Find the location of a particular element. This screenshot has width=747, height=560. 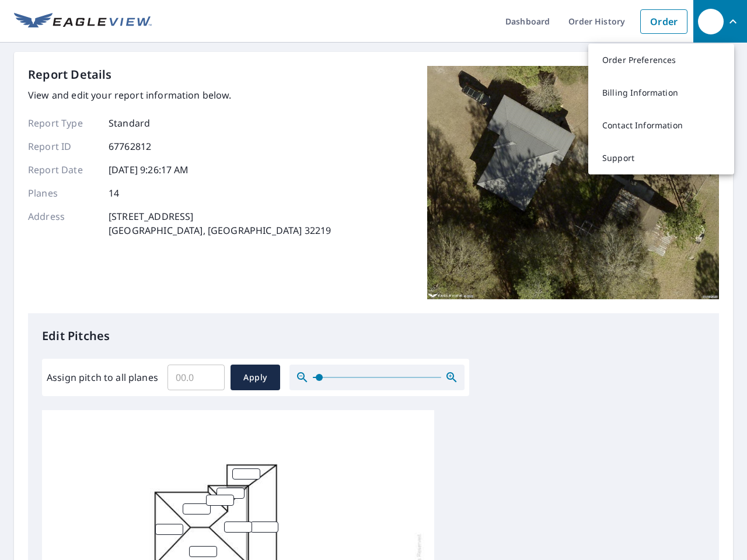

img: Top image is located at coordinates (573, 182).